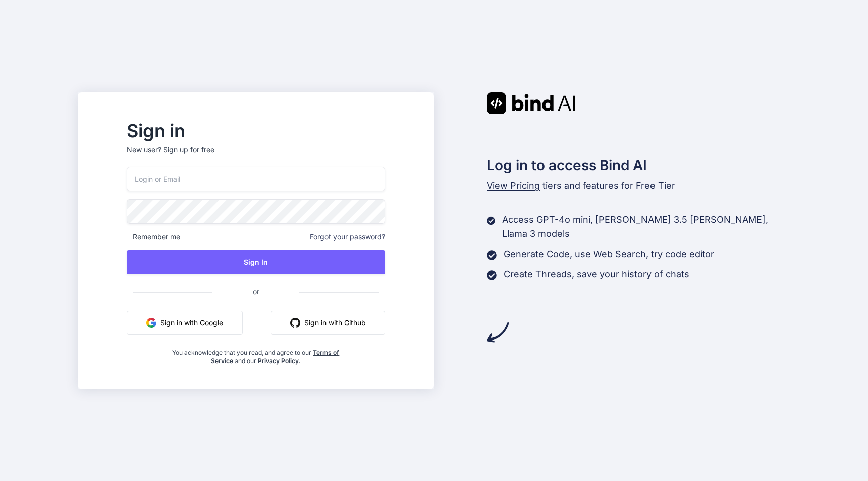  I want to click on img: Bind AI logo, so click(531, 104).